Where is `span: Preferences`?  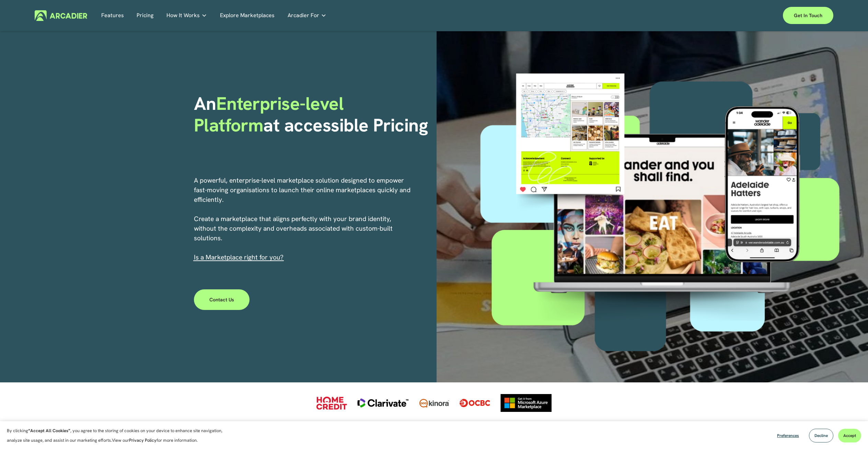
span: Preferences is located at coordinates (788, 436).